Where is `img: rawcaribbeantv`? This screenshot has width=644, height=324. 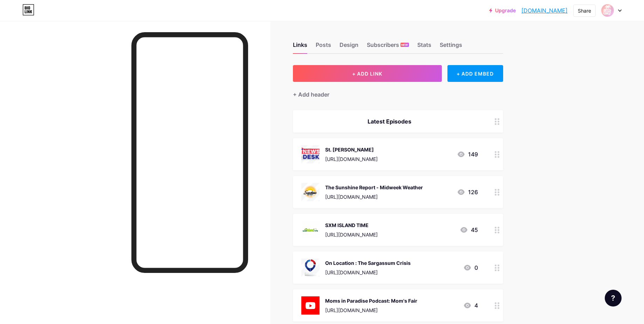 img: rawcaribbeantv is located at coordinates (607, 10).